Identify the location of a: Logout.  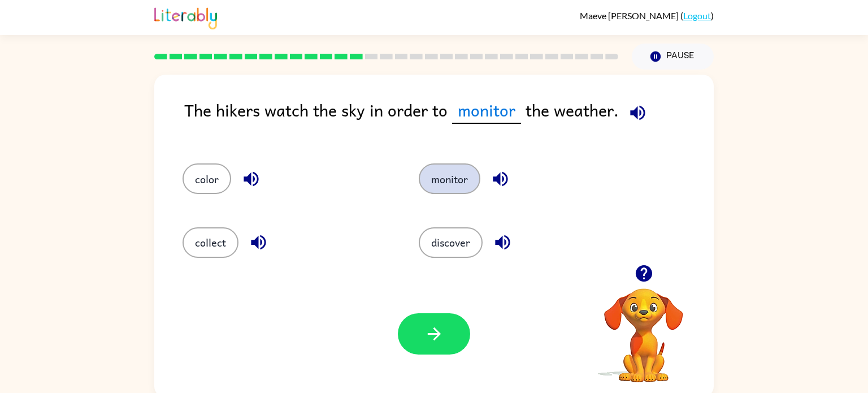
(697, 15).